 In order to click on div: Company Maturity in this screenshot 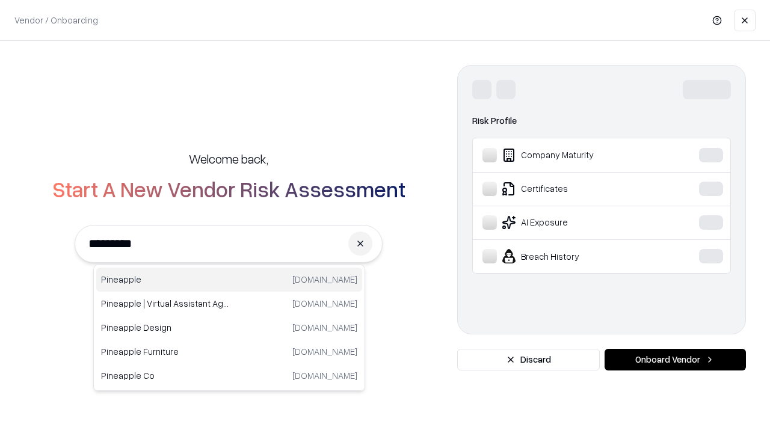, I will do `click(572, 155)`.